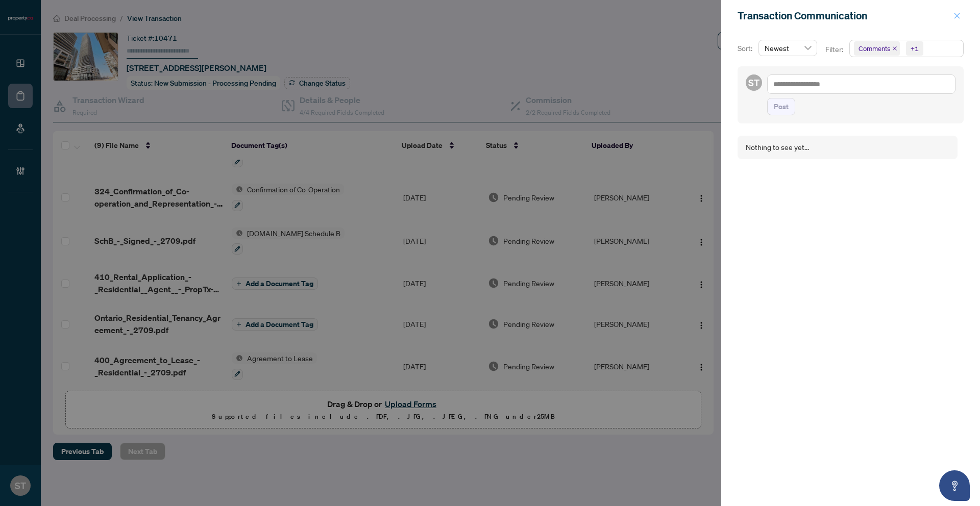 The height and width of the screenshot is (506, 980). I want to click on div: Nothing to see yet..., so click(778, 147).